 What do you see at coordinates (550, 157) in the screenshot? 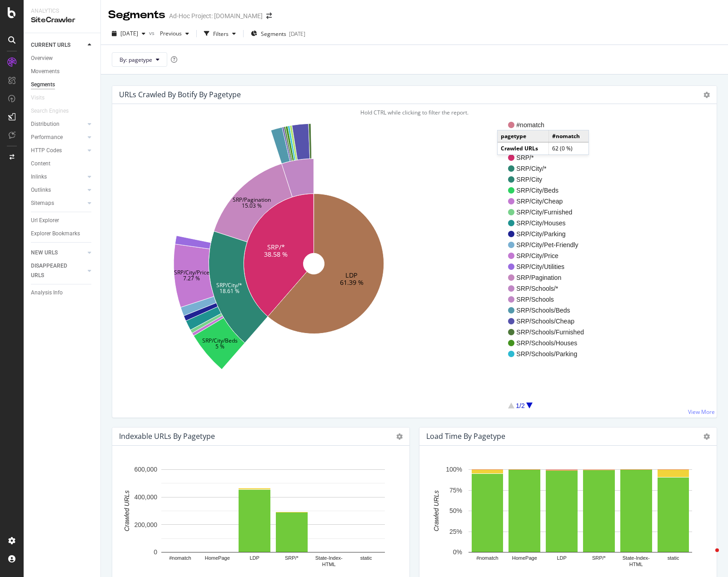
I see `span: SRP/*` at bounding box center [550, 157].